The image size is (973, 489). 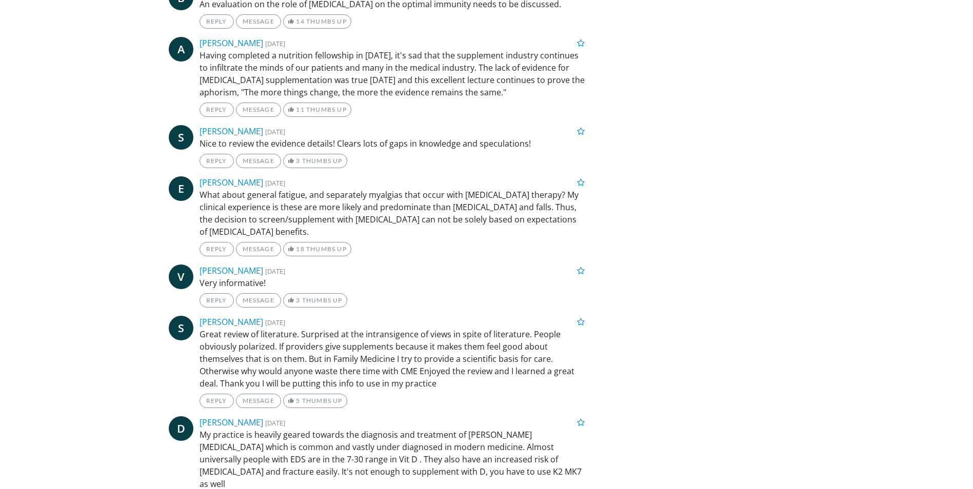 What do you see at coordinates (181, 189) in the screenshot?
I see `span: E` at bounding box center [181, 189].